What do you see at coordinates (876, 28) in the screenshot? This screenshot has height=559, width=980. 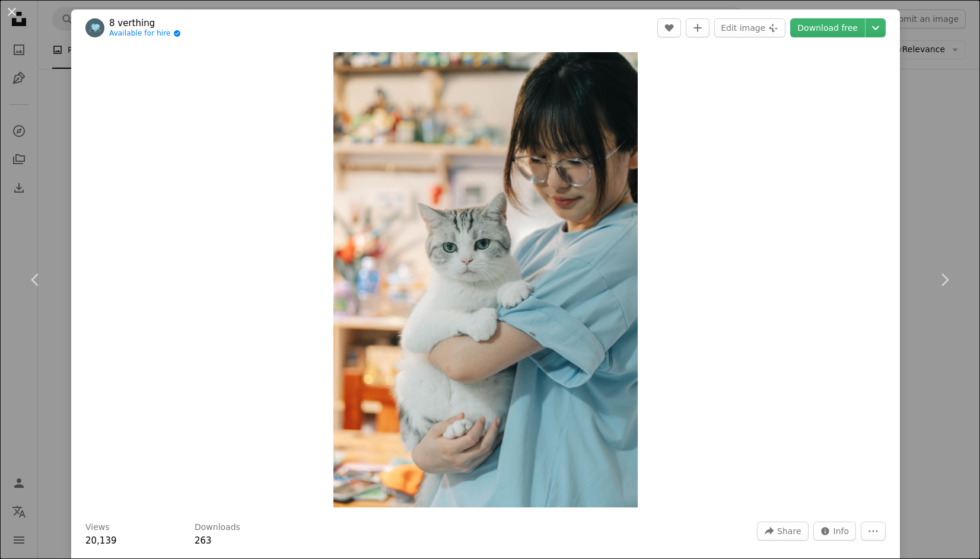 I see `button: Choose download size` at bounding box center [876, 28].